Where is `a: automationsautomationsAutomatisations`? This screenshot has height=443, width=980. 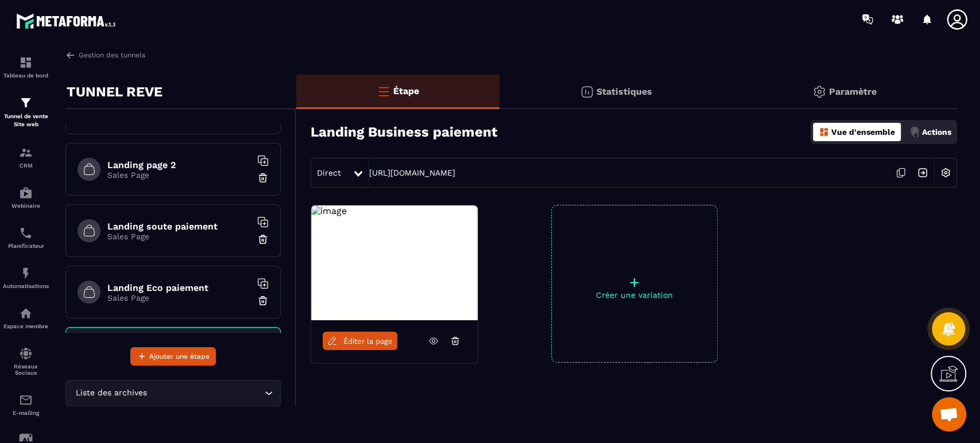 a: automationsautomationsAutomatisations is located at coordinates (26, 278).